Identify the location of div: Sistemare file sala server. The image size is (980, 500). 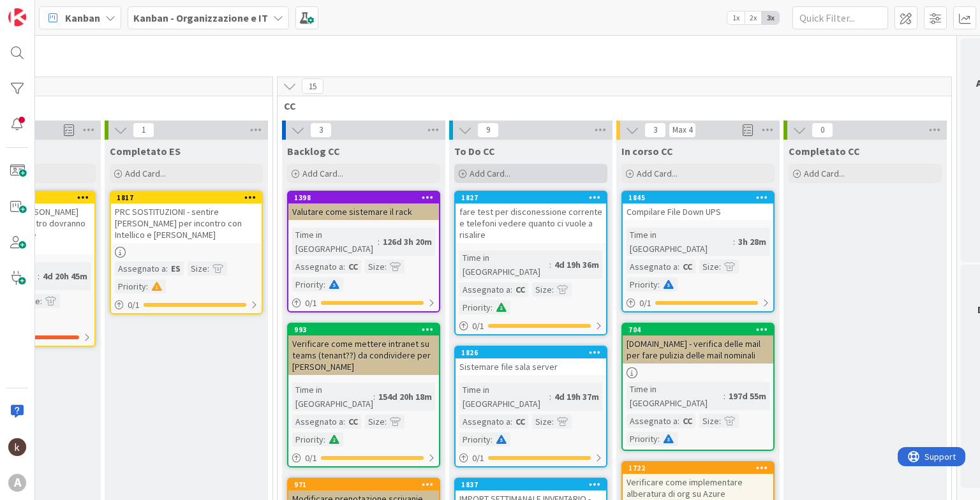
(531, 367).